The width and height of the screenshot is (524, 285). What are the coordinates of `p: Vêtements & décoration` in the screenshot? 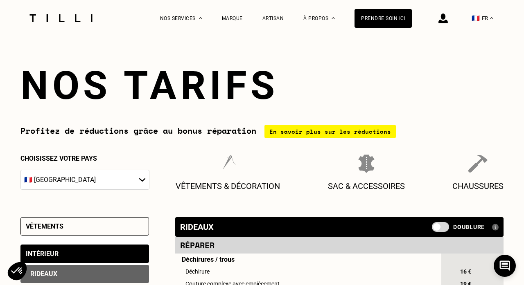 It's located at (227, 186).